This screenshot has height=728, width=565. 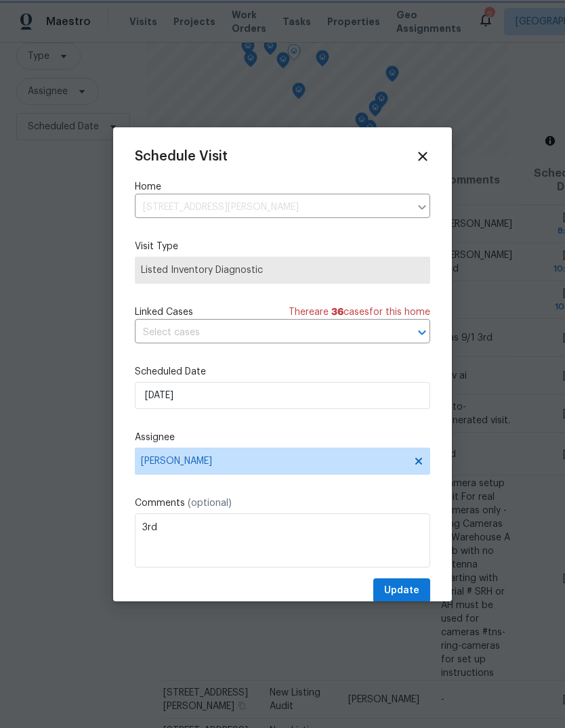 I want to click on label: Home, so click(x=282, y=187).